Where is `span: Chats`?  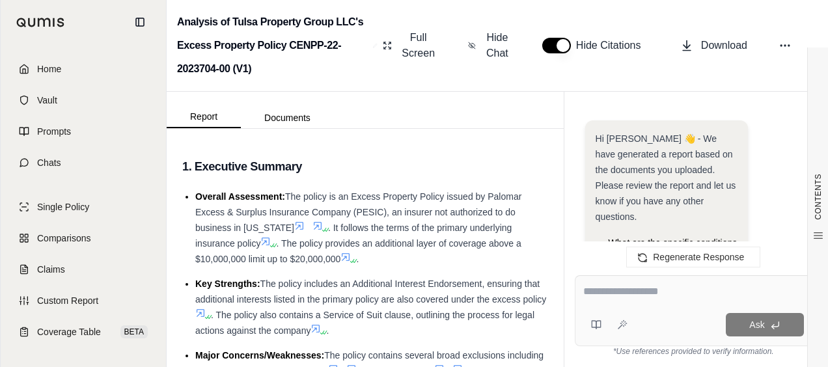 span: Chats is located at coordinates (49, 163).